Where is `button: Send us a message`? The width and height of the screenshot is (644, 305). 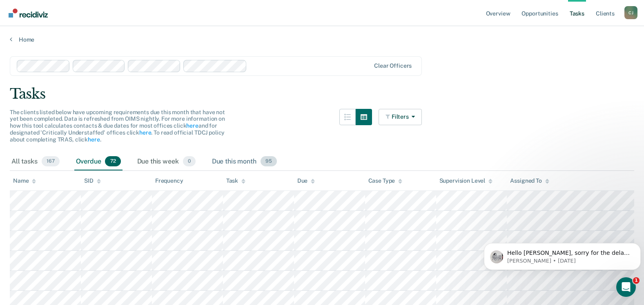
button: Send us a message is located at coordinates (82, 199).